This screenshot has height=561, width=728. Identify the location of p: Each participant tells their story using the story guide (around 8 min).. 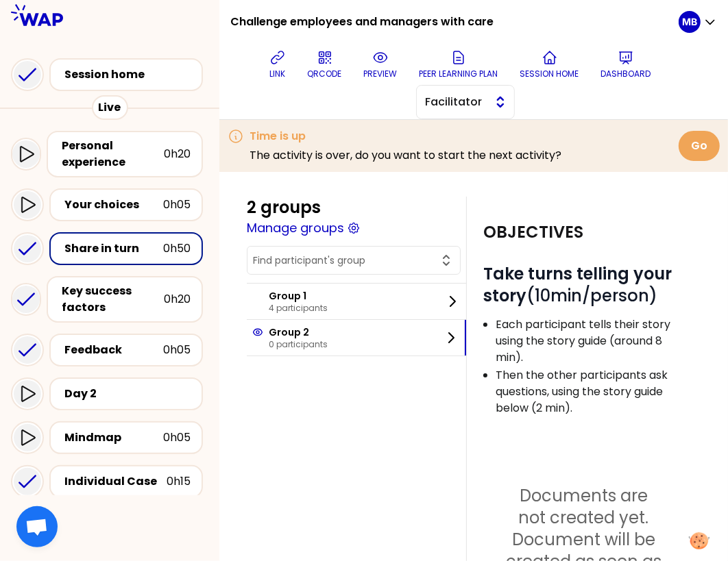
(588, 342).